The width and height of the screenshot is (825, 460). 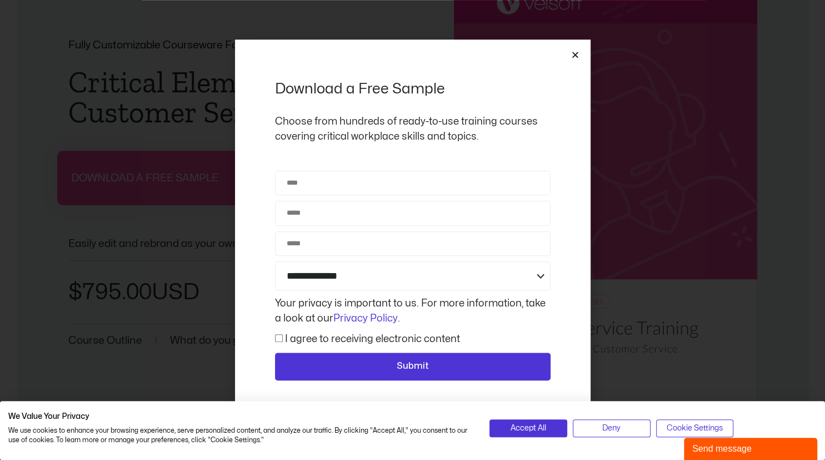 What do you see at coordinates (413, 129) in the screenshot?
I see `p: Choose from hundreds of ready-to-use training courses covering critical workplace skills and topics.` at bounding box center [413, 129].